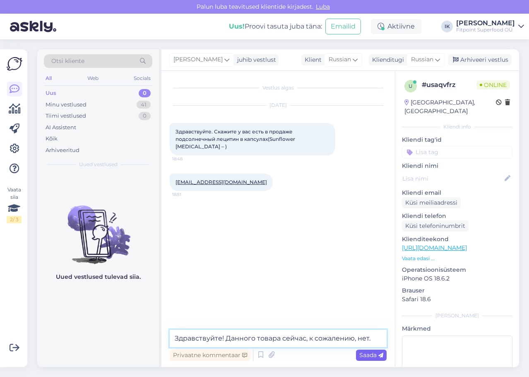  What do you see at coordinates (144, 105) in the screenshot?
I see `div: 41` at bounding box center [144, 105].